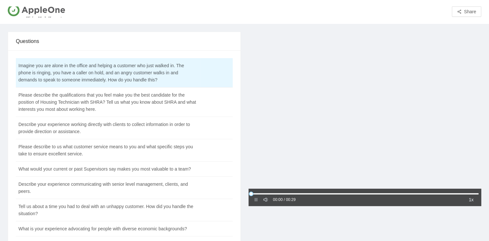 The image size is (489, 241). I want to click on span: pause, so click(256, 200).